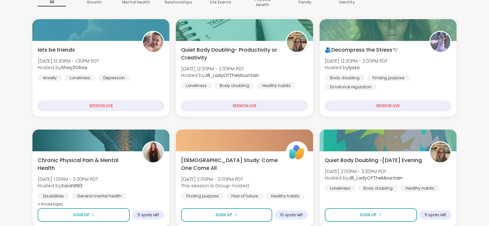 The height and width of the screenshot is (226, 489). I want to click on b: Shay2Olivia, so click(74, 68).